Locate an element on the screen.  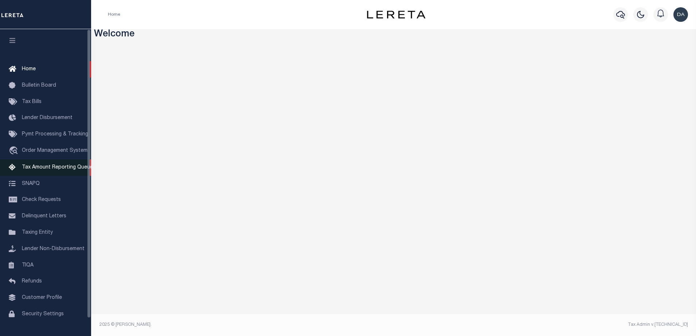
img: svg+xml;base64,PHN2ZyB4bWxucz0iaHR0cDovL3d3dy53My5vcmcvMjAwMC9zdmciIHBvaW50ZXItZXZlbnRzPSJub25lIi... is located at coordinates (681, 15).